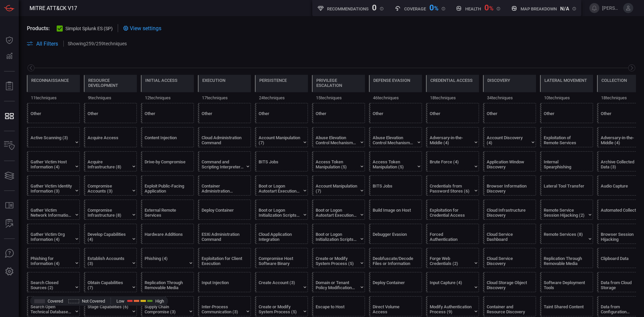 The image size is (644, 317). Describe the element at coordinates (338, 282) in the screenshot. I see `div: T1484: Domain or Tenant Policy Modification (Not covered)` at that location.